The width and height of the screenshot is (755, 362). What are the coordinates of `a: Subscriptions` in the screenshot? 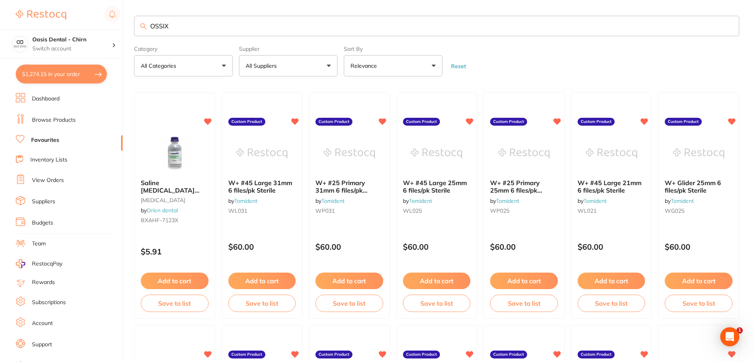 It's located at (49, 303).